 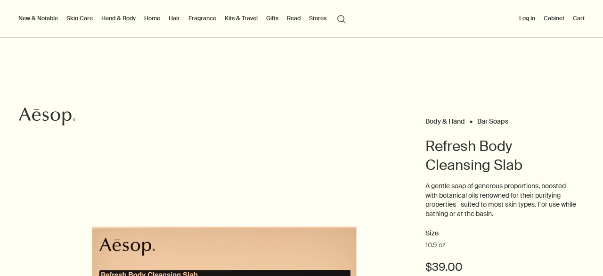 I want to click on svg: Aesop, so click(x=47, y=116).